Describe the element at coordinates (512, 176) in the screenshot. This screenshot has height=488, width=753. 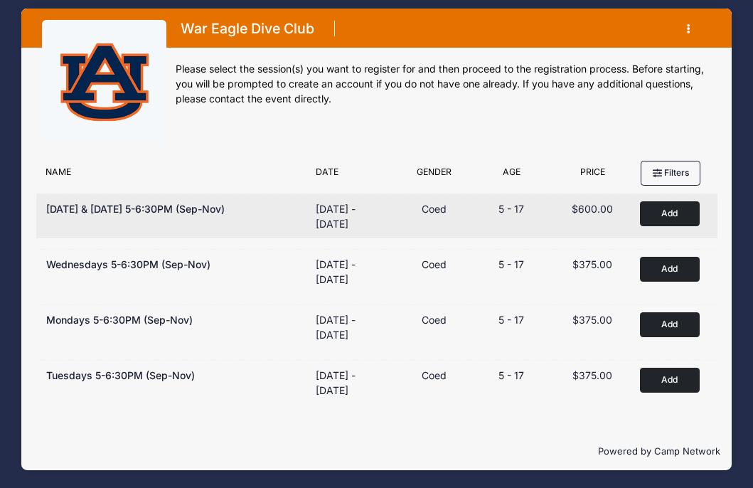
I see `div: Age` at that location.